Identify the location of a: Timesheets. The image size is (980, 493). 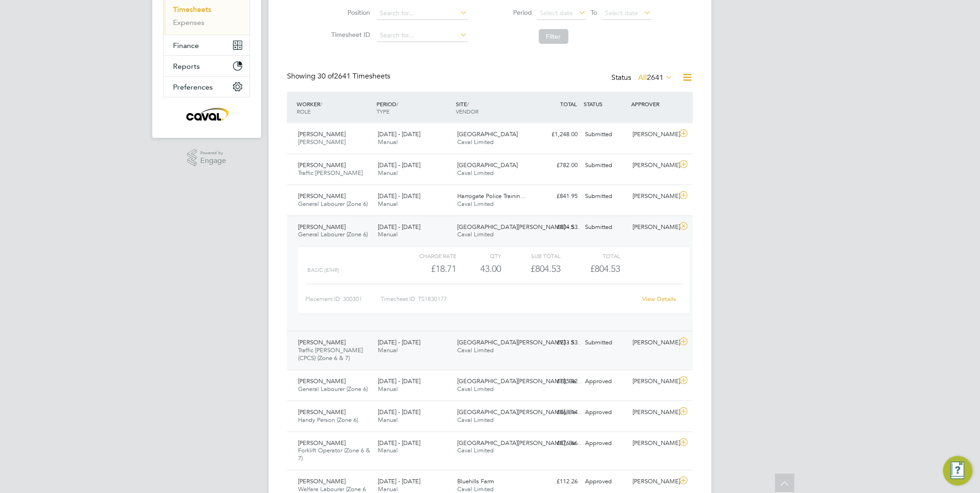
(192, 9).